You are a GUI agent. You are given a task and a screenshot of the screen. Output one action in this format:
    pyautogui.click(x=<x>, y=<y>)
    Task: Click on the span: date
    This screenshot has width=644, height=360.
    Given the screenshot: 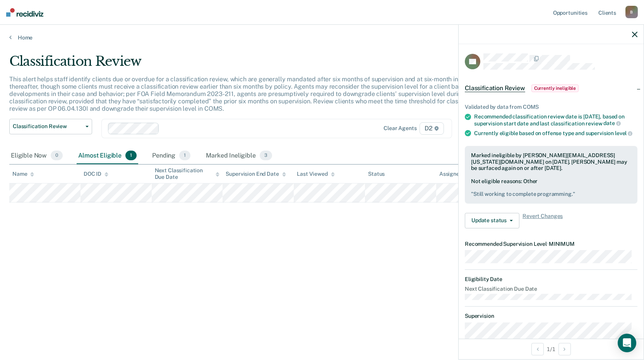 What is the action you would take?
    pyautogui.click(x=612, y=123)
    